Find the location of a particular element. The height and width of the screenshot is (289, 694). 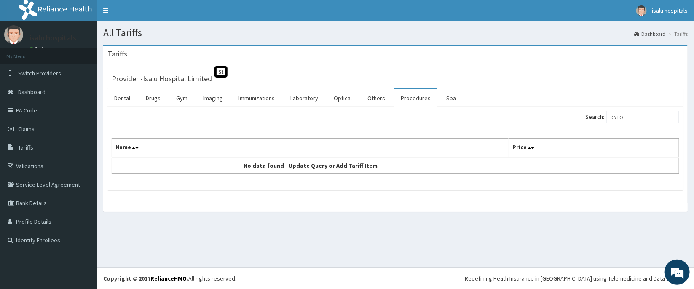

a: Immunizations is located at coordinates (257, 98).